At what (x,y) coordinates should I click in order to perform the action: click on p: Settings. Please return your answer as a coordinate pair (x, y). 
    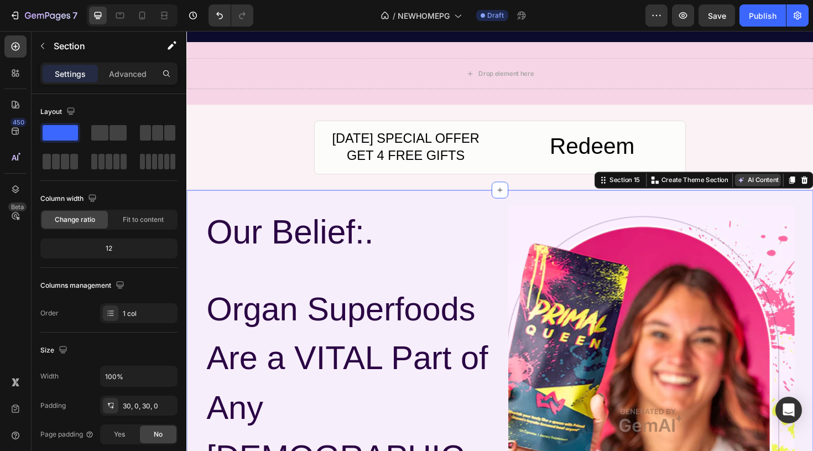
    Looking at the image, I should click on (70, 74).